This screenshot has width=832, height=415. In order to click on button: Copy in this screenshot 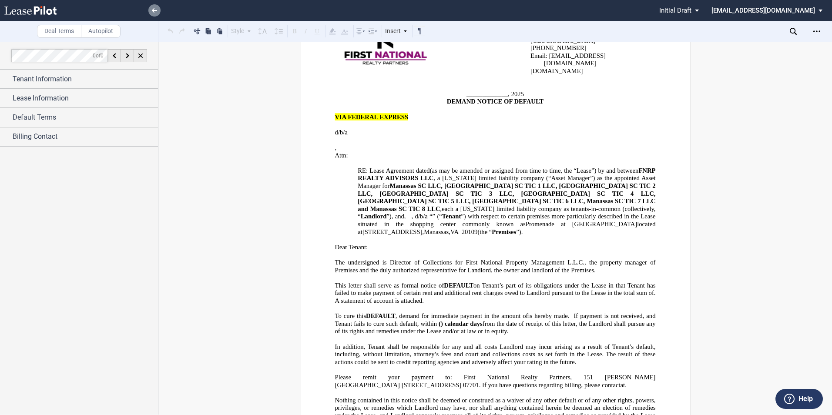, I will do `click(208, 31)`.